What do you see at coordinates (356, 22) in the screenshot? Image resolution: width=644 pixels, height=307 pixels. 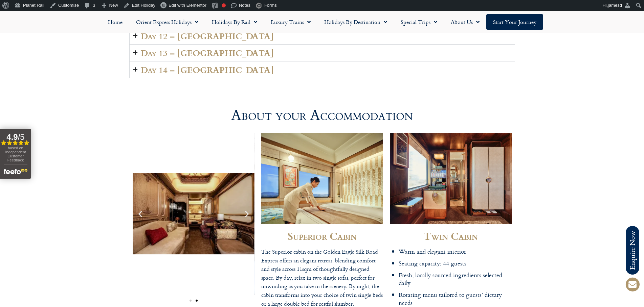 I see `a: Holidays by Destination` at bounding box center [356, 22].